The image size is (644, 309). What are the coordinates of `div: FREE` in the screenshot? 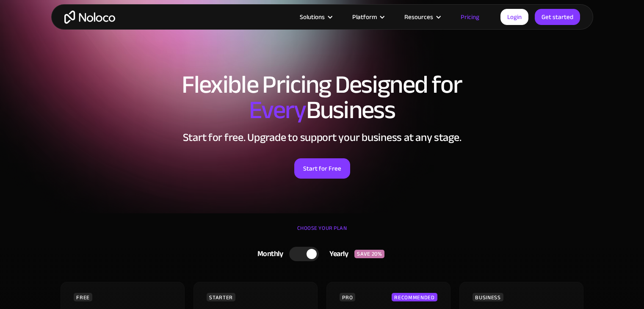 It's located at (83, 297).